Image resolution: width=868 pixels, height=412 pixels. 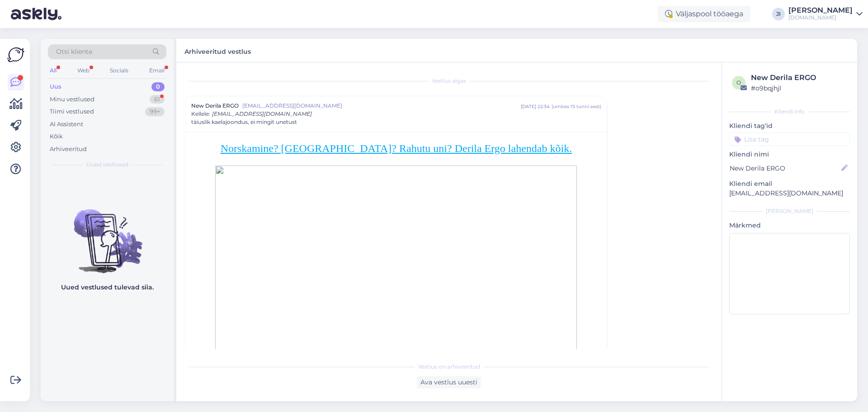 What do you see at coordinates (217, 50) in the screenshot?
I see `label: Arhiveeritud vestlus` at bounding box center [217, 50].